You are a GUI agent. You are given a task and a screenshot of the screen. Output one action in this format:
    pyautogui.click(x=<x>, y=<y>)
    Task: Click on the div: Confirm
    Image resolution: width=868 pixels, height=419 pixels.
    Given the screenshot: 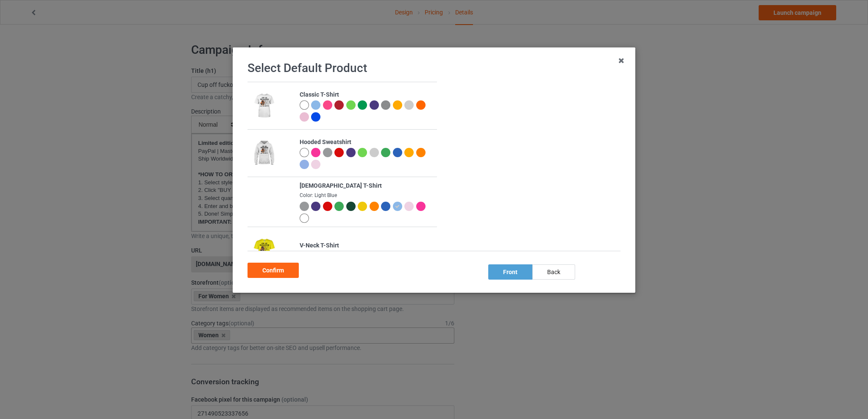 What is the action you would take?
    pyautogui.click(x=273, y=270)
    